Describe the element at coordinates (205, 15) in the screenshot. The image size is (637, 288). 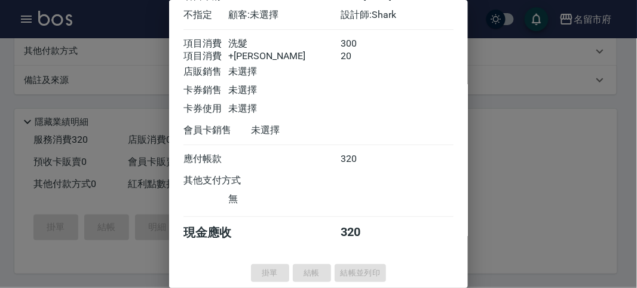
I see `div: 不指定` at that location.